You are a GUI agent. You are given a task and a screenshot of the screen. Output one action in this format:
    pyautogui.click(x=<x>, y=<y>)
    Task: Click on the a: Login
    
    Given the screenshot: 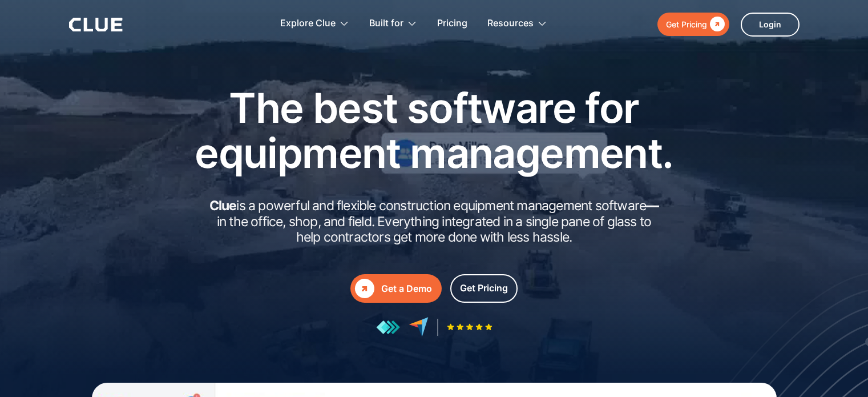 What is the action you would take?
    pyautogui.click(x=770, y=25)
    